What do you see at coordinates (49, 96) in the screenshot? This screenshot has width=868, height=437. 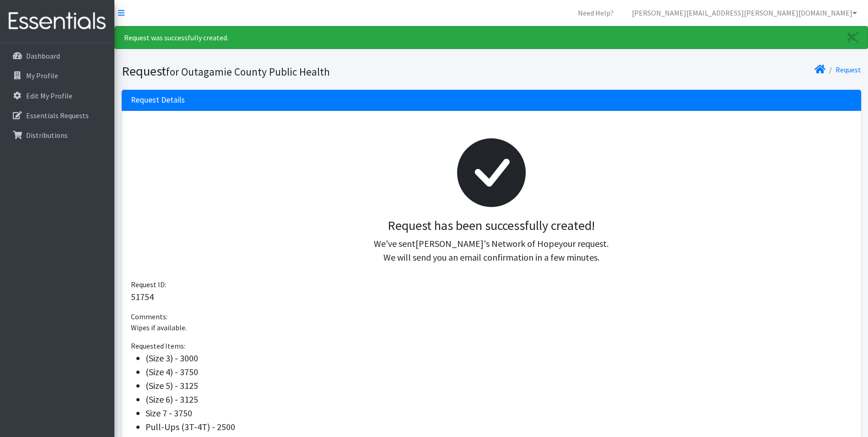 I see `p: Edit My Profile` at bounding box center [49, 96].